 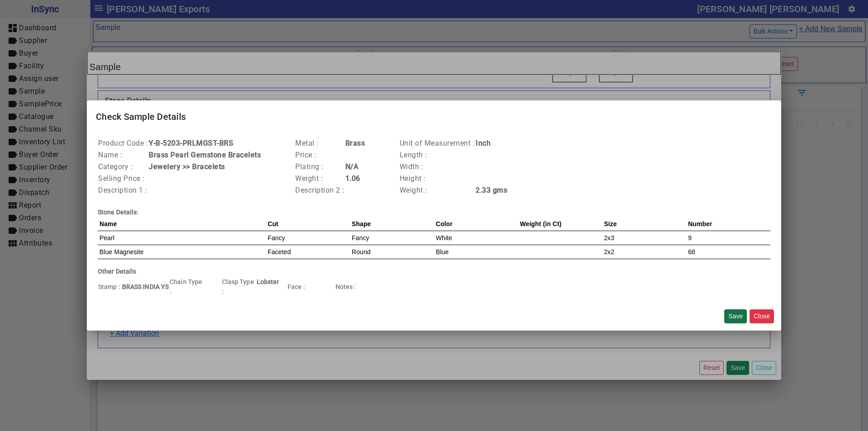 What do you see at coordinates (239, 287) in the screenshot?
I see `td: Clasp Type :` at bounding box center [239, 287].